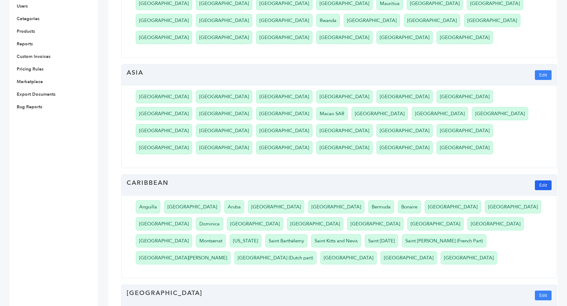 The height and width of the screenshot is (306, 567). Describe the element at coordinates (30, 82) in the screenshot. I see `a: Marketplace` at that location.